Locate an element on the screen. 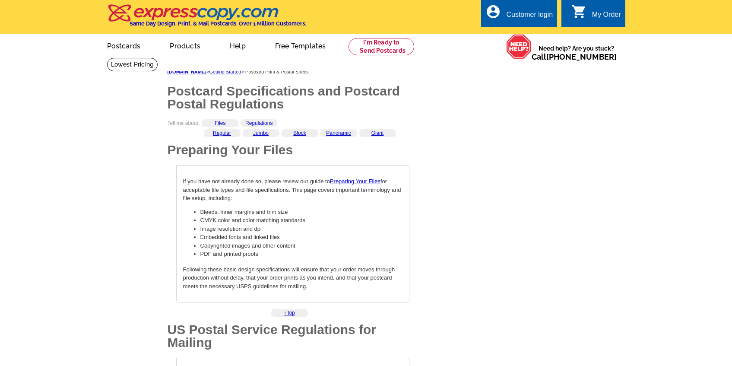  i: account_circle is located at coordinates (493, 12).